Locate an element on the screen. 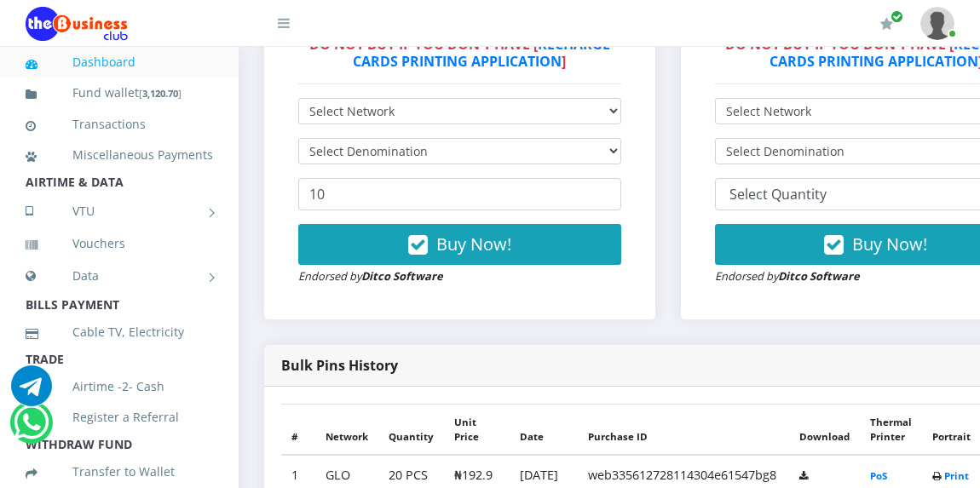 The image size is (980, 488). img: User is located at coordinates (937, 23).